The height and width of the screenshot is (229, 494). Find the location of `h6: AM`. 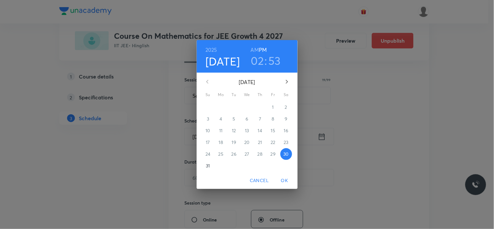

h6: AM is located at coordinates (255, 50).